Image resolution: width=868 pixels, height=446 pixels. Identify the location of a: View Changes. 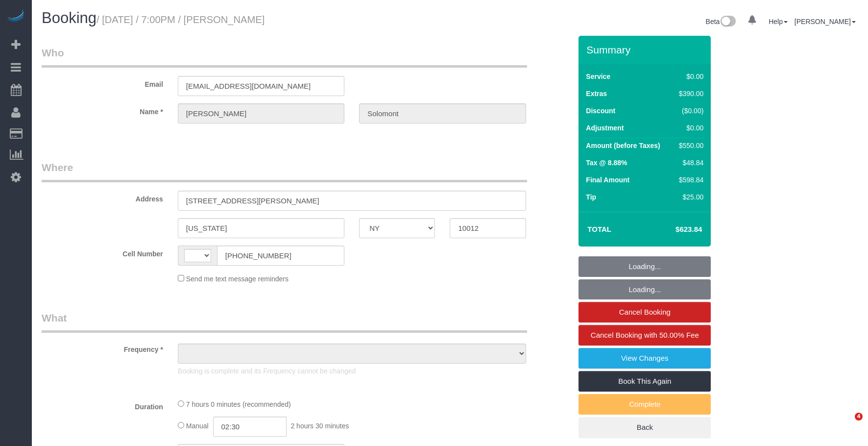
(645, 359).